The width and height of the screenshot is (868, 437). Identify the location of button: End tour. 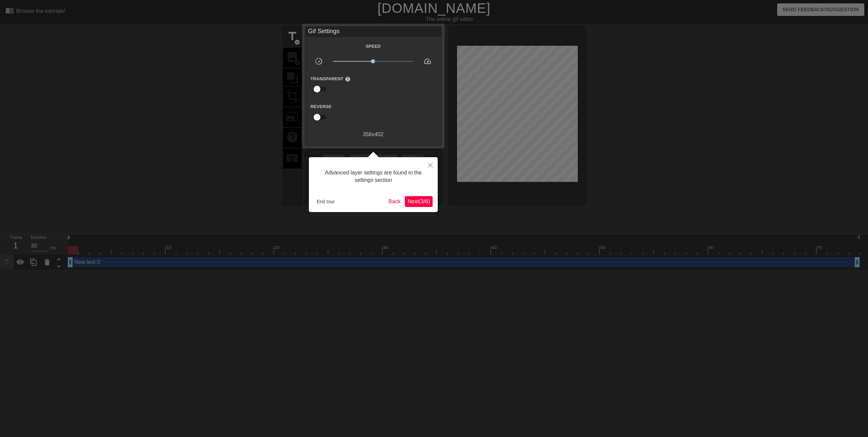
(325, 202).